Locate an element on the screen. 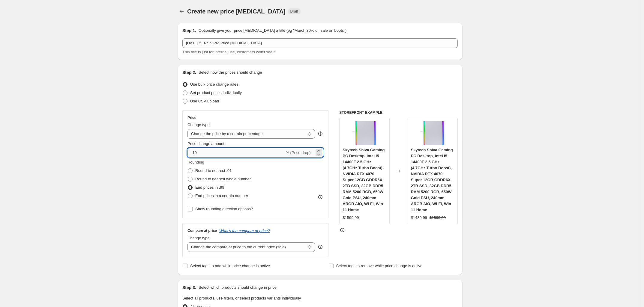 The image size is (644, 307). p: Select which products should change in price is located at coordinates (237, 288).